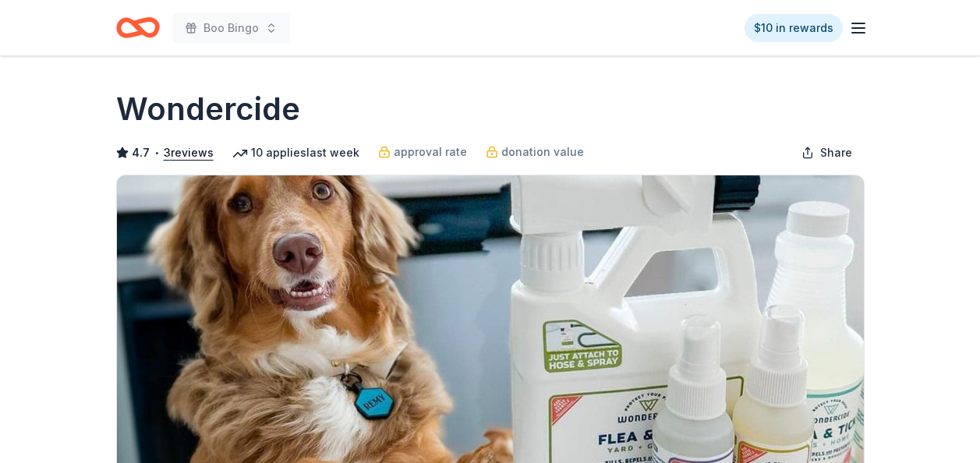 The height and width of the screenshot is (463, 980). I want to click on button: Share, so click(826, 153).